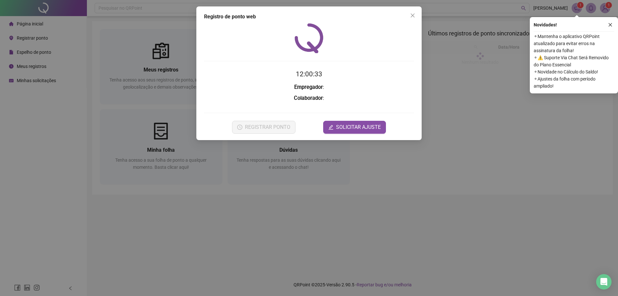 This screenshot has width=618, height=296. What do you see at coordinates (309, 74) in the screenshot?
I see `time: 12:00:33` at bounding box center [309, 74].